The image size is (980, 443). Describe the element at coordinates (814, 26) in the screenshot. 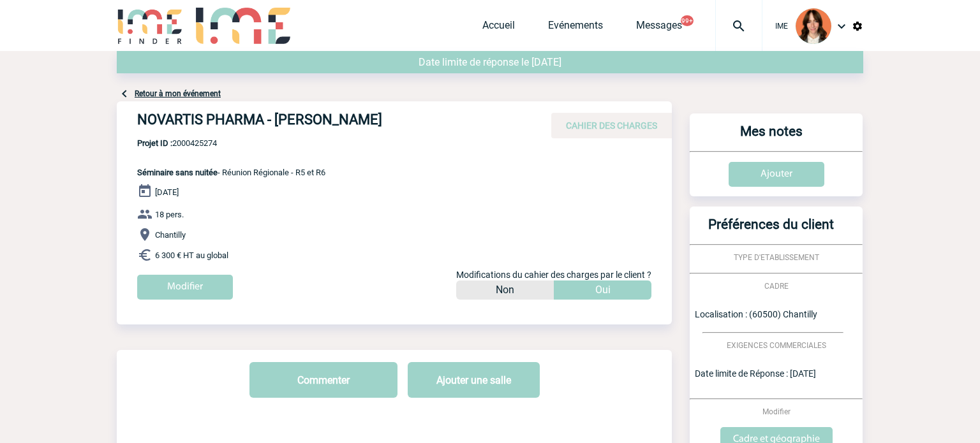

I see `img: 94396-2.png` at that location.